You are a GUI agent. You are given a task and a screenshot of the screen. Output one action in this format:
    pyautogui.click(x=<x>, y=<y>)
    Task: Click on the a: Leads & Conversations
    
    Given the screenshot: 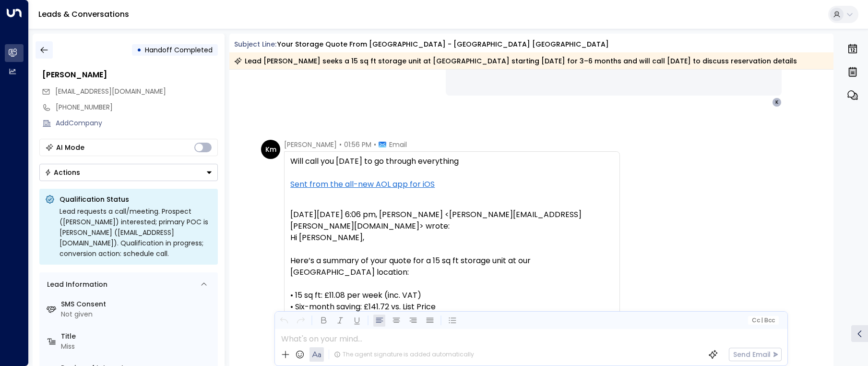 What is the action you would take?
    pyautogui.click(x=84, y=14)
    